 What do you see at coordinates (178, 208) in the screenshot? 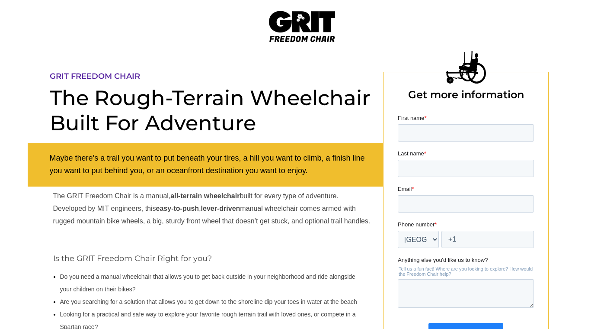
I see `strong: easy-to-push` at bounding box center [178, 208].